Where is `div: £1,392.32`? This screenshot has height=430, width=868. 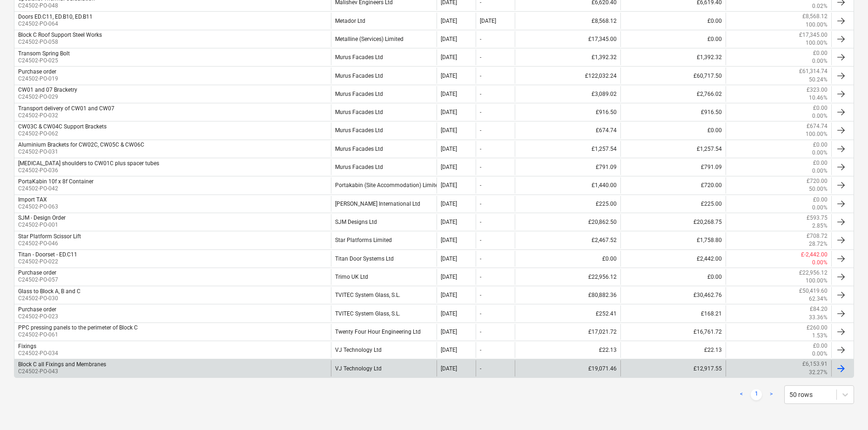
div: £1,392.32 is located at coordinates (567, 57).